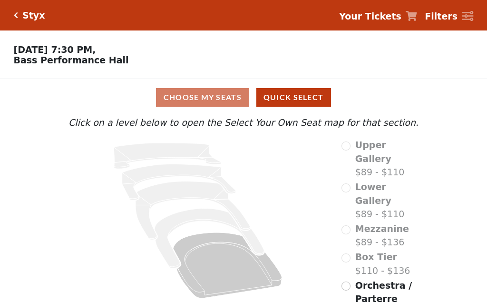 The width and height of the screenshot is (487, 303). What do you see at coordinates (227, 265) in the screenshot?
I see `path: Orchestra / Parterre Circle - Seats Available: 286` at bounding box center [227, 265].